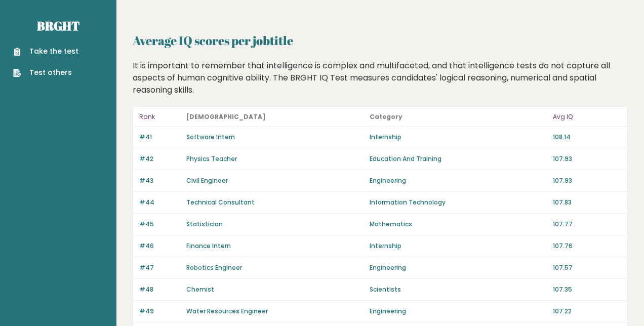  I want to click on p: Education And Training, so click(458, 159).